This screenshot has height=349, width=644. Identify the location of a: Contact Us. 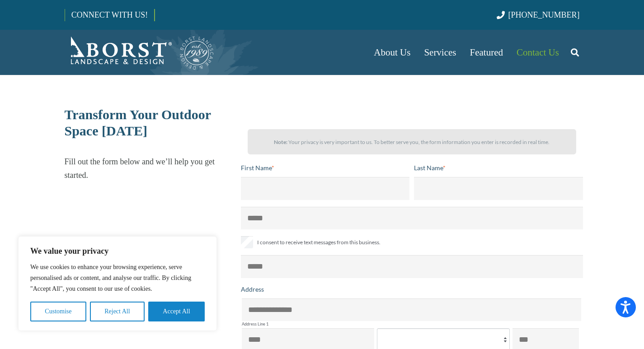
(538, 53).